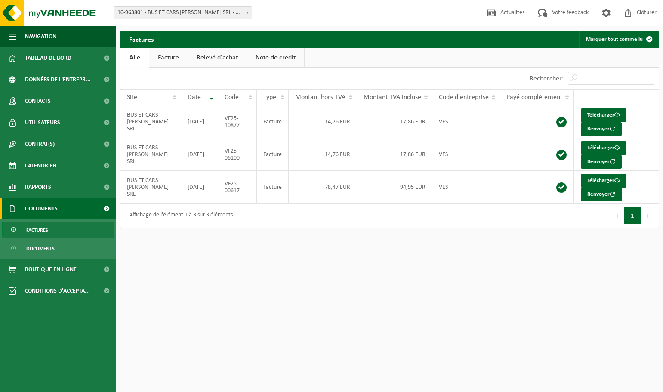 This screenshot has height=392, width=663. Describe the element at coordinates (633, 216) in the screenshot. I see `button: 1` at that location.